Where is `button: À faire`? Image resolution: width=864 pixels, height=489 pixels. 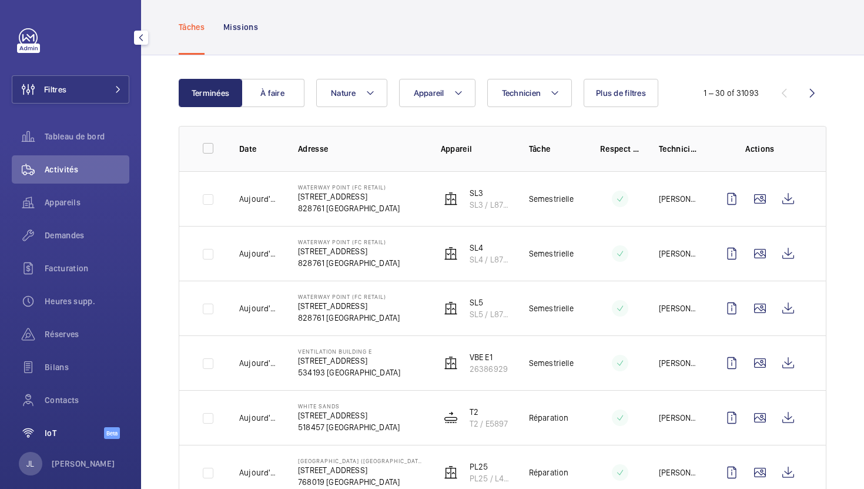
button: À faire is located at coordinates (273, 93).